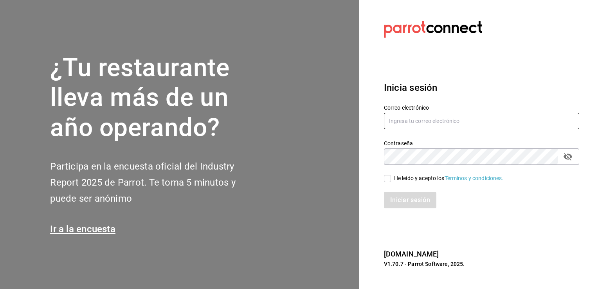 This screenshot has height=289, width=598. Describe the element at coordinates (481, 143) in the screenshot. I see `label: Contraseña` at that location.